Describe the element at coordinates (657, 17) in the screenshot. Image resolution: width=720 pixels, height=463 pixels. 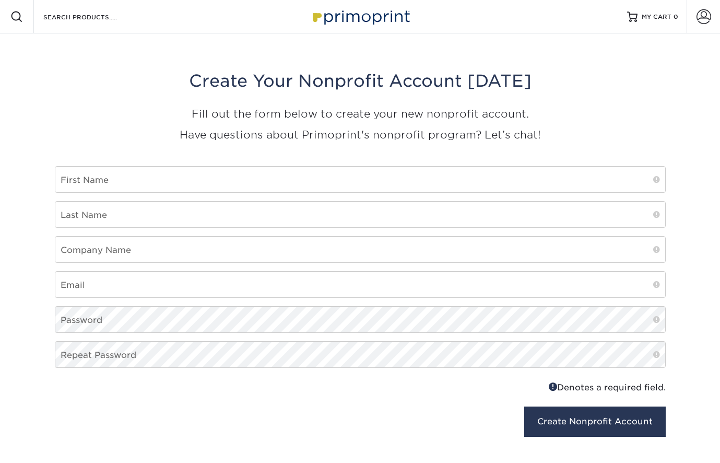
I see `span: MY CART` at that location.